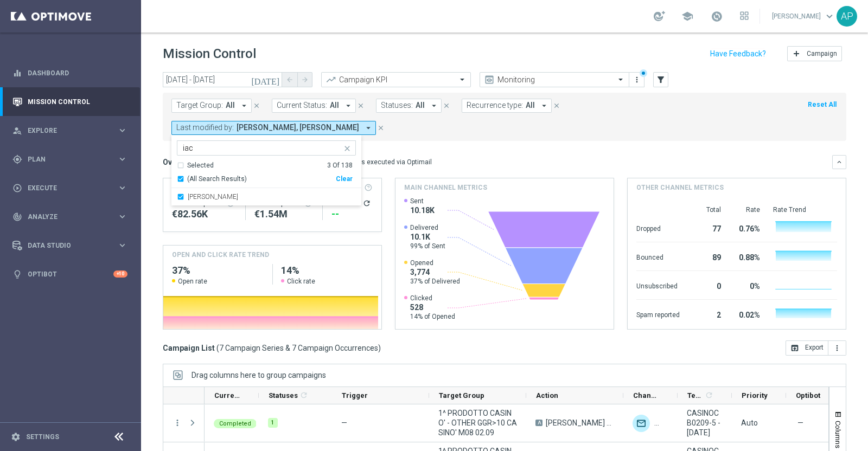 The image size is (868, 451). What do you see at coordinates (396, 80) in the screenshot?
I see `ng-select: Campaign KPI` at bounding box center [396, 80].